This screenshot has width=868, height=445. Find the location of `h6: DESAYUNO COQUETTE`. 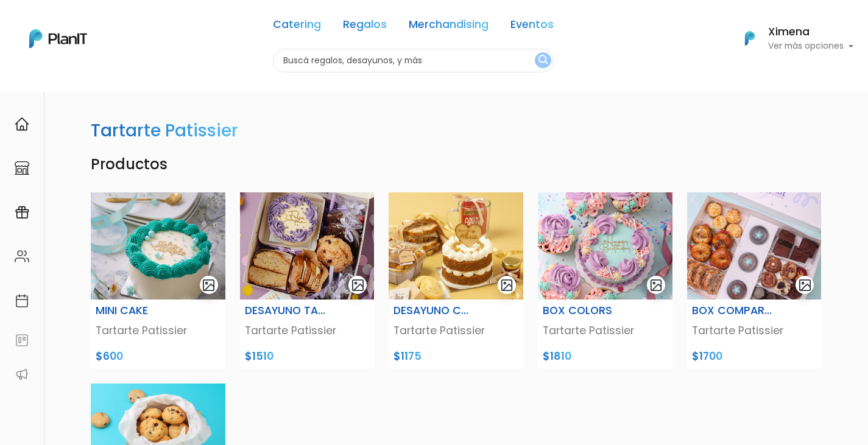

h6: DESAYUNO COQUETTE is located at coordinates (435, 311).